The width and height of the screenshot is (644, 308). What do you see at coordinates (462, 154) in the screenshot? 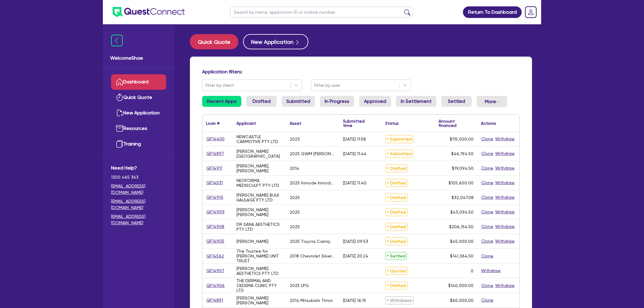
I see `span: $46,194.50` at bounding box center [462, 154].